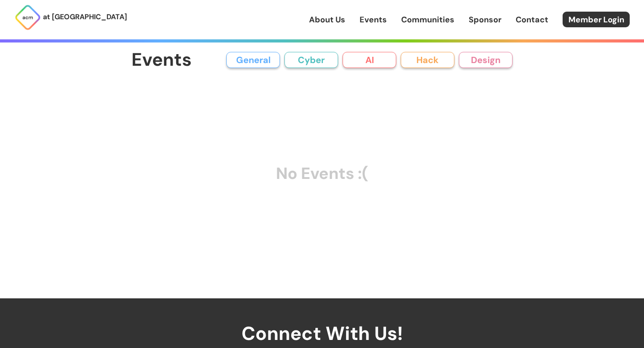 The width and height of the screenshot is (644, 348). Describe the element at coordinates (485, 20) in the screenshot. I see `a: Sponsor` at that location.